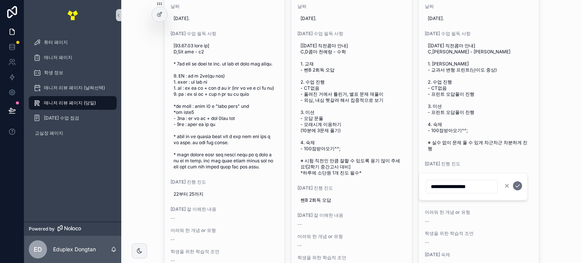  I want to click on a: 튜터 페이지, so click(73, 42).